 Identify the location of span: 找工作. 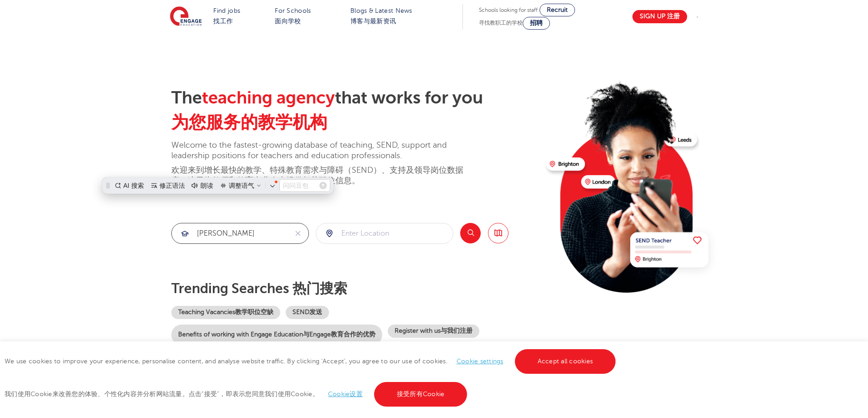
(223, 21).